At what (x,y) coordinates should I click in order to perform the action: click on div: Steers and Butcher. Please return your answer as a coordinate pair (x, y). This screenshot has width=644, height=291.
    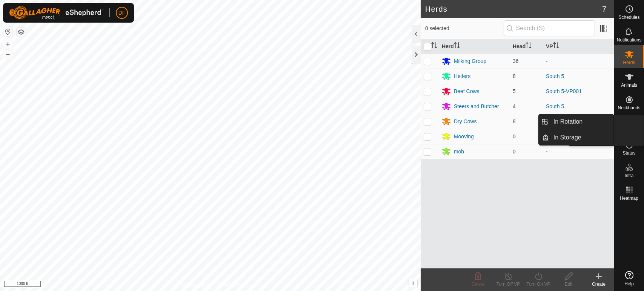
    Looking at the image, I should click on (476, 106).